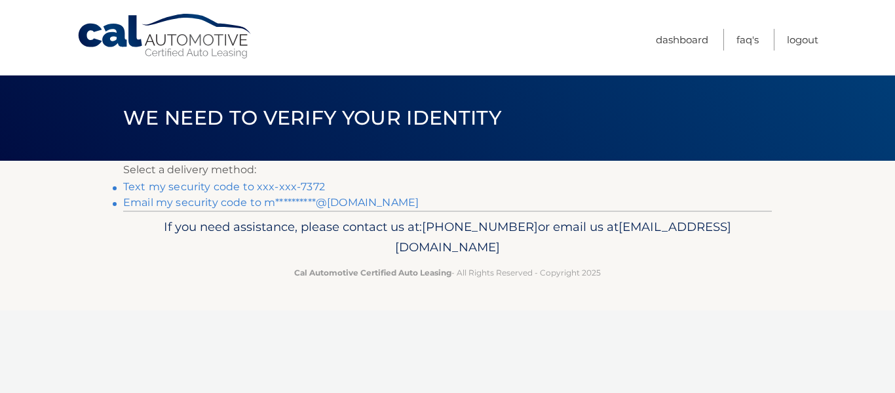 The width and height of the screenshot is (895, 393). What do you see at coordinates (448, 170) in the screenshot?
I see `p: Select a delivery method:` at bounding box center [448, 170].